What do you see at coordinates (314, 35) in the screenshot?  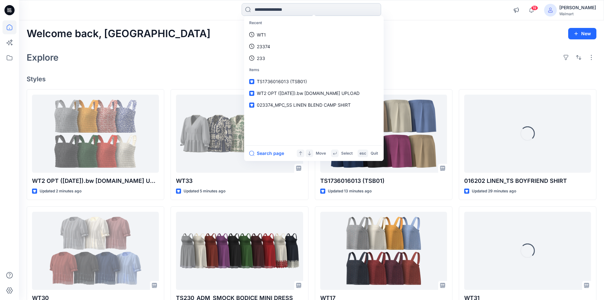 I see `a: WT1` at bounding box center [314, 35].